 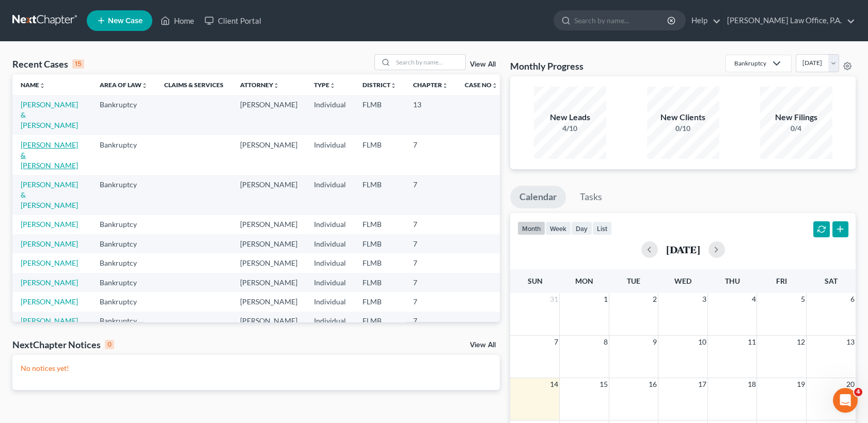 What do you see at coordinates (570, 117) in the screenshot?
I see `div: New Leads` at bounding box center [570, 117].